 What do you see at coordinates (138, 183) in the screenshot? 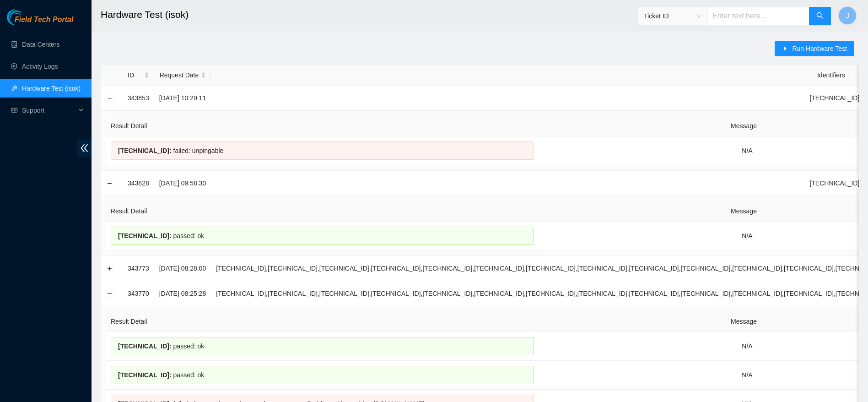
I see `td: 343828` at bounding box center [138, 183].